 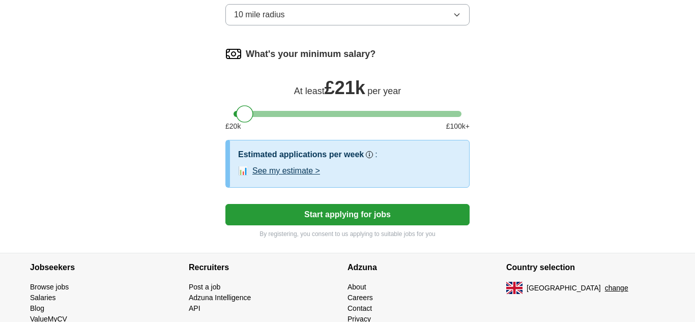 I want to click on img: salary.png, so click(x=233, y=54).